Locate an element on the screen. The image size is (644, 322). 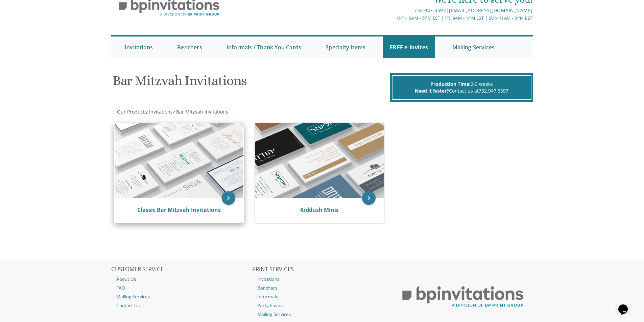
h2: CUSTOMER SERVICE is located at coordinates (181, 270).